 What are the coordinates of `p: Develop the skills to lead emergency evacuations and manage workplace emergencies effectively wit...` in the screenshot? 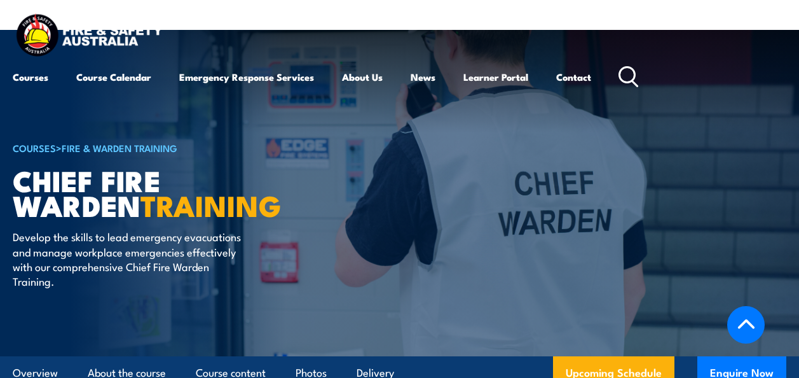 It's located at (128, 259).